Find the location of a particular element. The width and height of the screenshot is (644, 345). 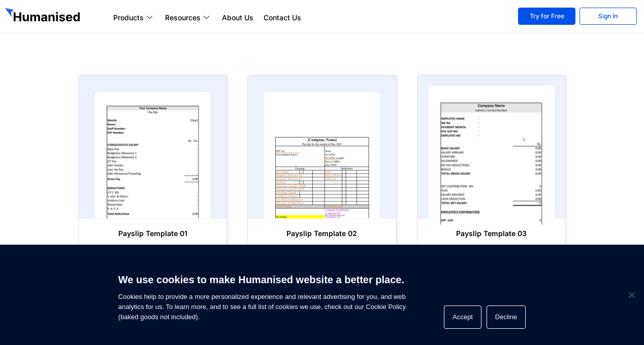

h6: Payslip Template 01 is located at coordinates (153, 233).